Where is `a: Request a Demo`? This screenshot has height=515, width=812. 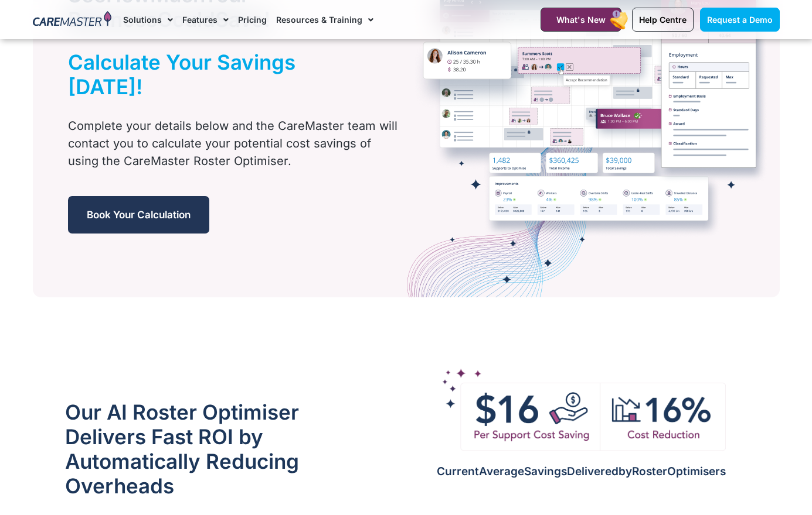
a: Request a Demo is located at coordinates (740, 19).